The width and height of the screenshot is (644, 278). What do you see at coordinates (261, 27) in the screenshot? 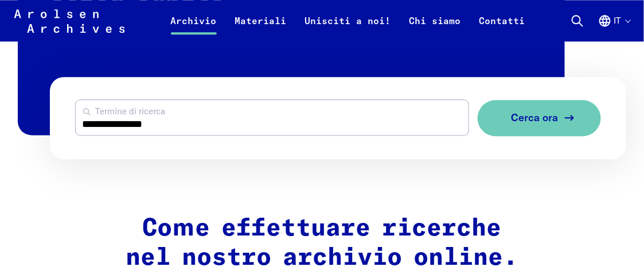
I see `a: Materiali` at bounding box center [261, 27].